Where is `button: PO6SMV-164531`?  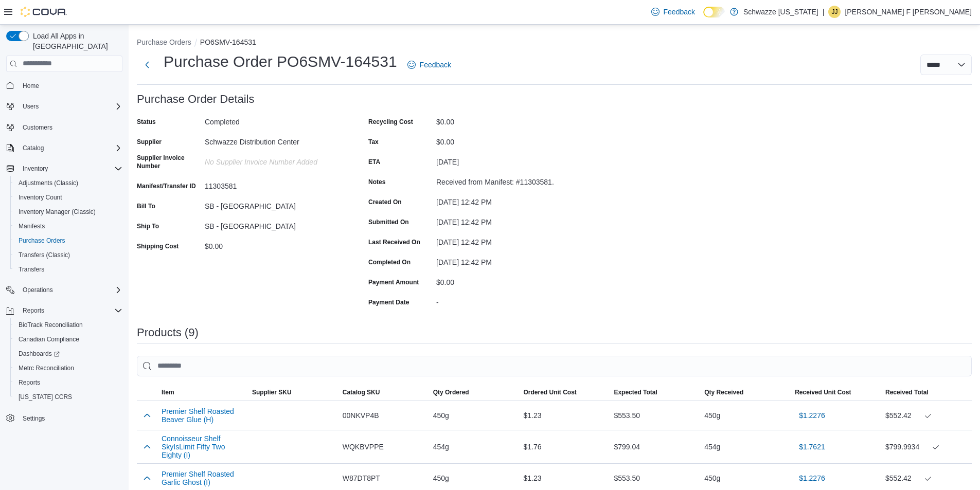
button: PO6SMV-164531 is located at coordinates (228, 42).